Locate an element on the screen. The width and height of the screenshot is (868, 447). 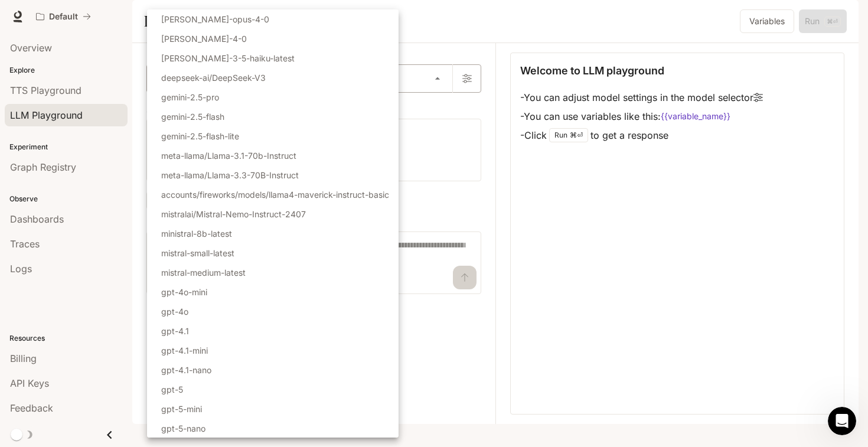
p: gemini-2.5-flash-lite is located at coordinates (200, 136).